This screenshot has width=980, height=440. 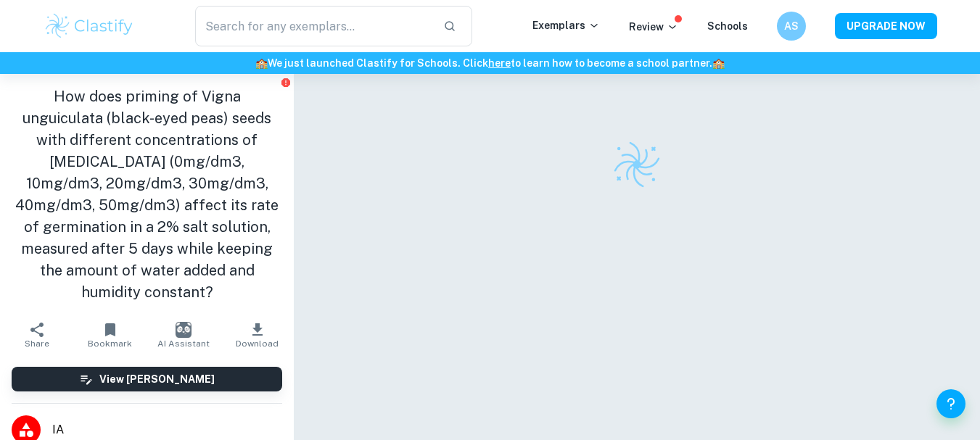 What do you see at coordinates (184, 344) in the screenshot?
I see `span: AI Assistant` at bounding box center [184, 344].